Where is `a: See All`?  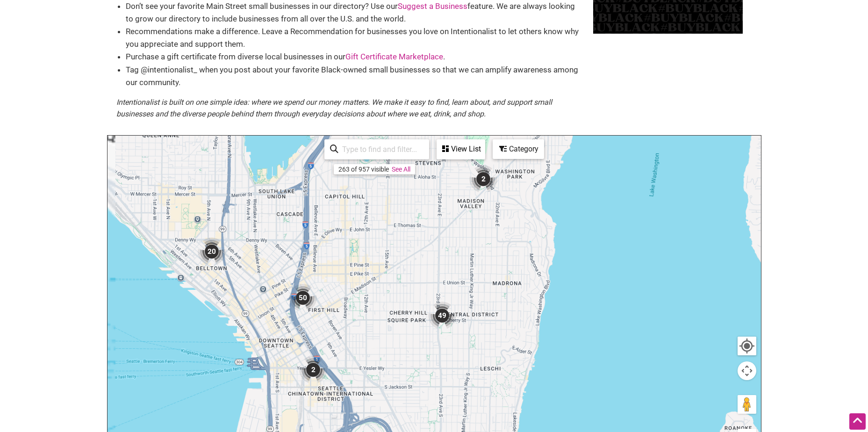
a: See All is located at coordinates (401, 169).